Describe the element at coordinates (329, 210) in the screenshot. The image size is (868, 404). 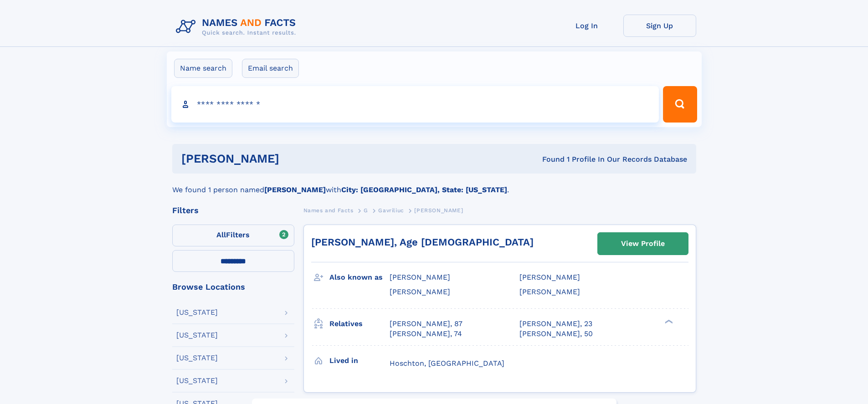
I see `a: Names and Facts` at that location.